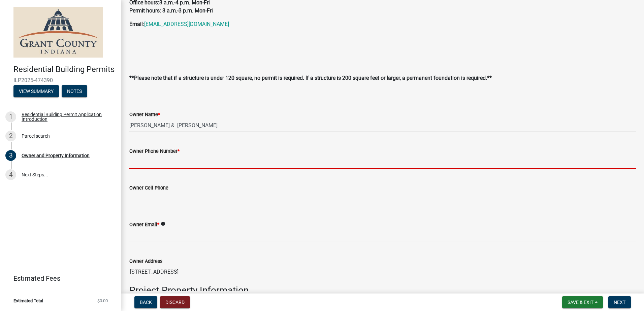 Image resolution: width=644 pixels, height=311 pixels. Describe the element at coordinates (145, 302) in the screenshot. I see `span: Back` at that location.